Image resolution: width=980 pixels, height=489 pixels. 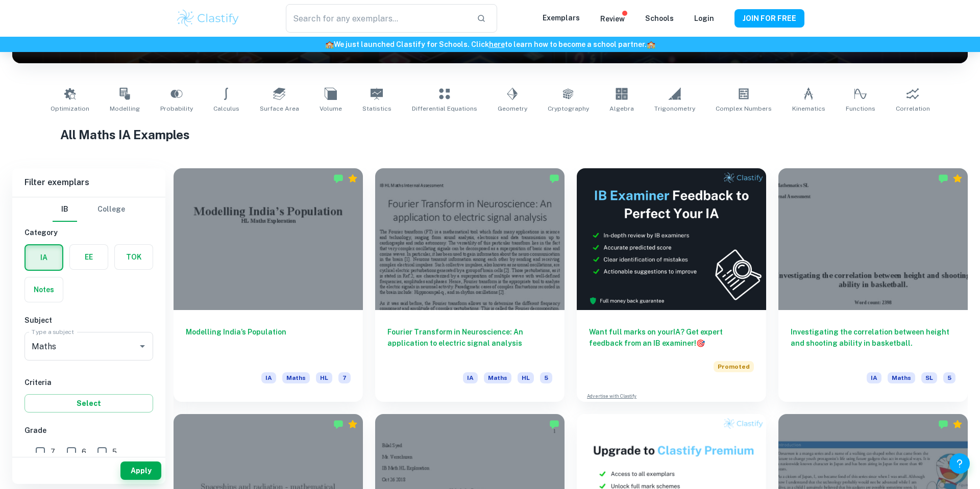 I want to click on button: Apply, so click(x=141, y=471).